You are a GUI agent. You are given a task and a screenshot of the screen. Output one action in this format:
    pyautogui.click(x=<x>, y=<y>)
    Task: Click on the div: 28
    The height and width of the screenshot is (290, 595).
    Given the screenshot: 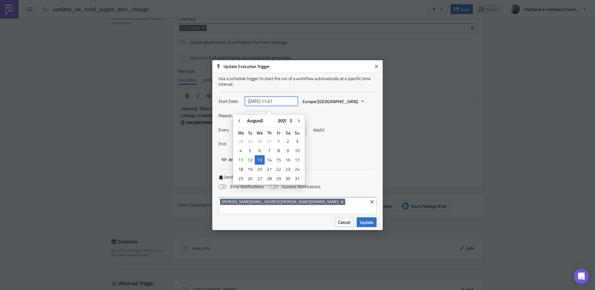 What is the action you would take?
    pyautogui.click(x=270, y=178)
    